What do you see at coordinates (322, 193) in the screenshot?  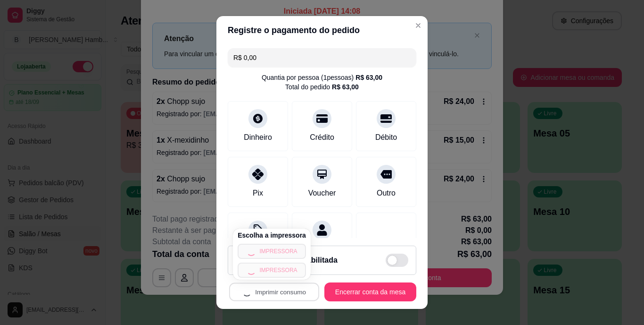 I see `div: Voucher` at bounding box center [322, 193].